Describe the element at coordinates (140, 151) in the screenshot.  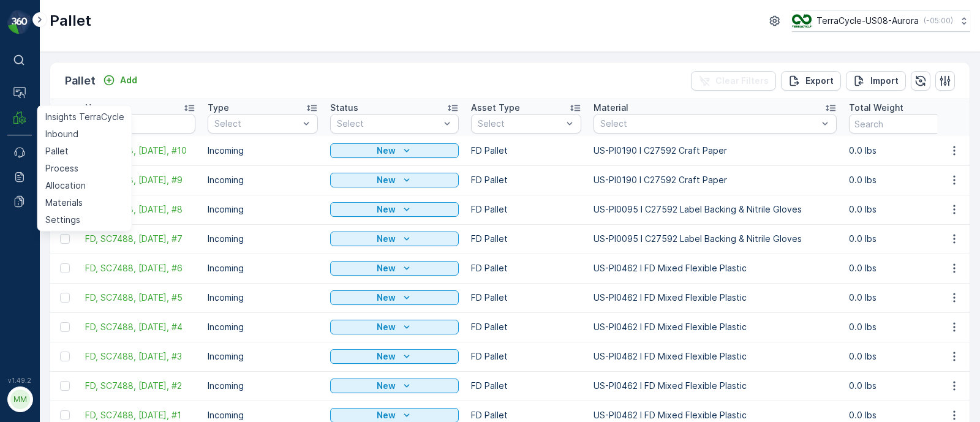
I see `a: FD, SC7488, 09/03/25, #10` at that location.